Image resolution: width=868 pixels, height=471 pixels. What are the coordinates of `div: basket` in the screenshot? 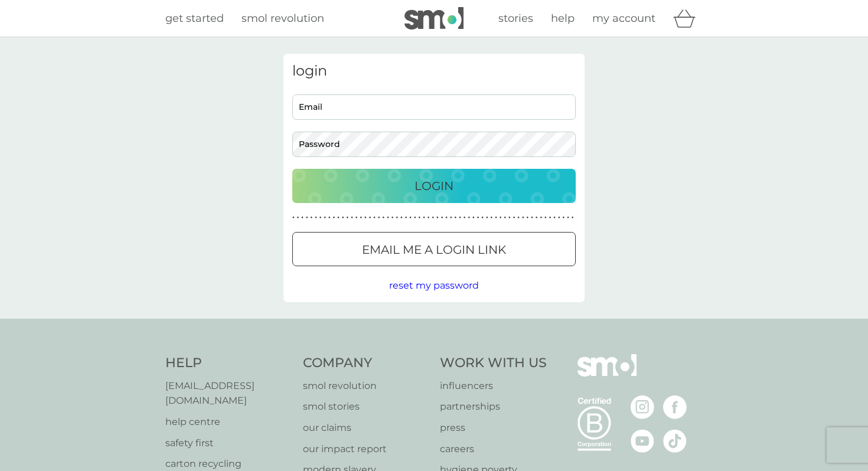 It's located at (688, 18).